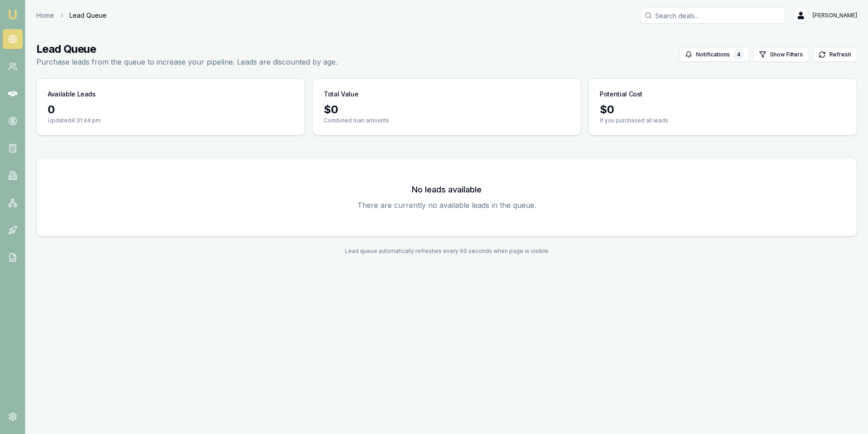  Describe the element at coordinates (835, 55) in the screenshot. I see `button: Refresh` at that location.